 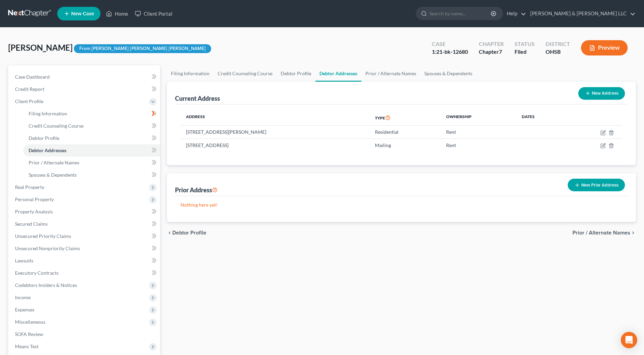 I want to click on span: Property Analysis, so click(x=34, y=211).